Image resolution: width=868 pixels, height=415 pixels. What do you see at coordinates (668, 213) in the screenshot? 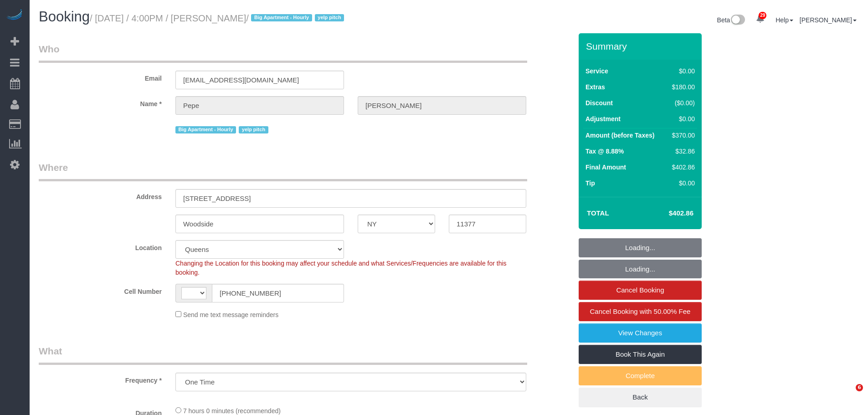
I see `h4: $402.86` at bounding box center [668, 213].